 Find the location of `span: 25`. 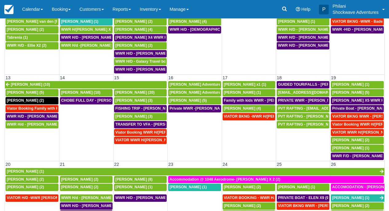

span: 25 is located at coordinates (280, 165).